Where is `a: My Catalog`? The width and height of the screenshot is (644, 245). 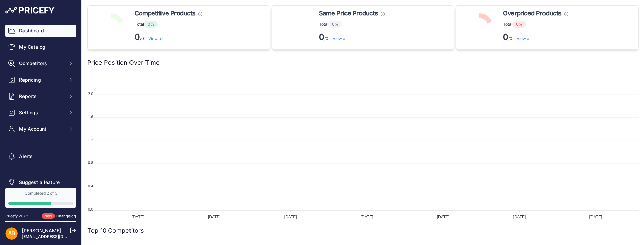
a: My Catalog is located at coordinates (41, 47).